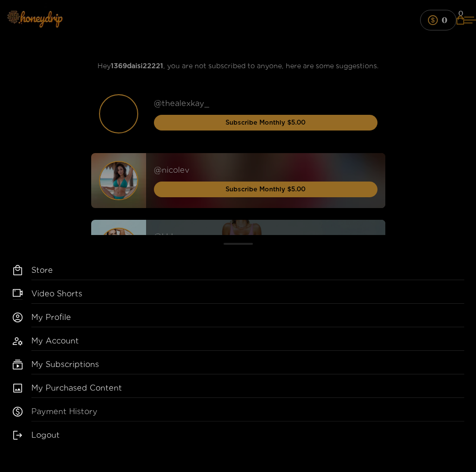  I want to click on a: My Purchased Content, so click(247, 390).